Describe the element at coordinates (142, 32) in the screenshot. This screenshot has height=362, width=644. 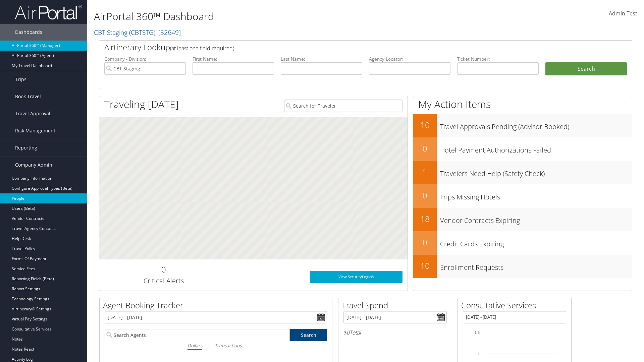
I see `span: ( CBTSTG )` at that location.